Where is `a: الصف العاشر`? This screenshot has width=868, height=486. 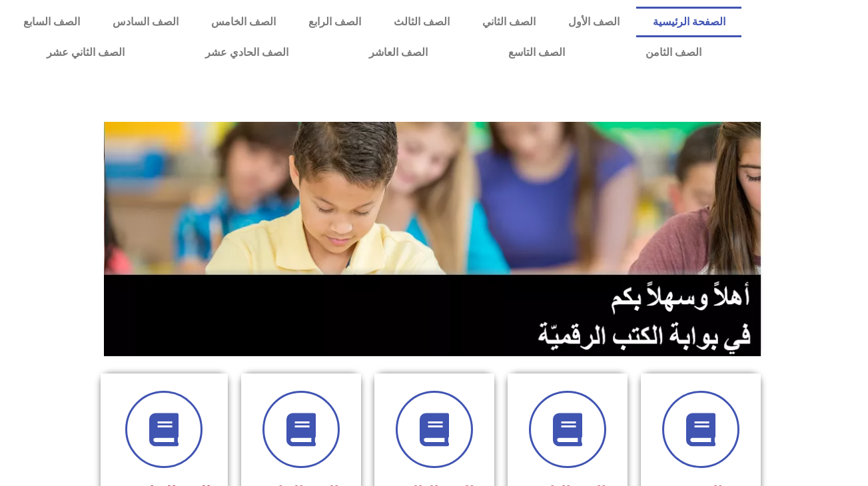 a: الصف العاشر is located at coordinates (399, 52).